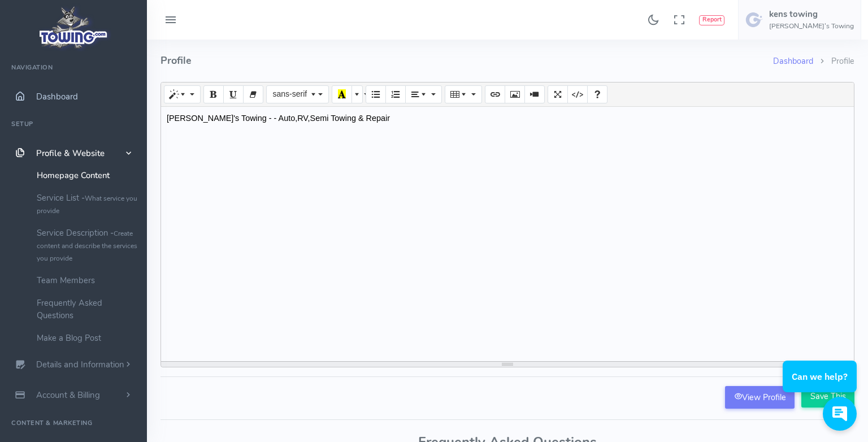  I want to click on a: Service List -What service you provide, so click(88, 204).